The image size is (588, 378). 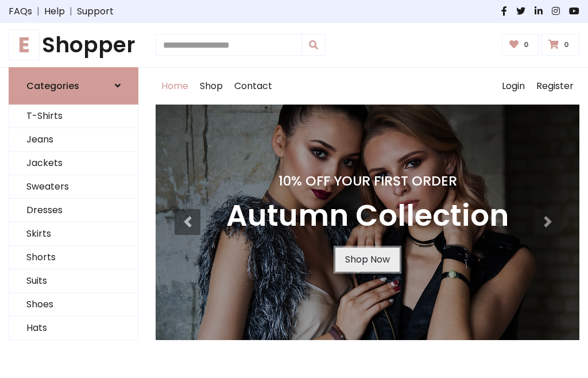 What do you see at coordinates (367, 260) in the screenshot?
I see `a: Shop Now` at bounding box center [367, 260].